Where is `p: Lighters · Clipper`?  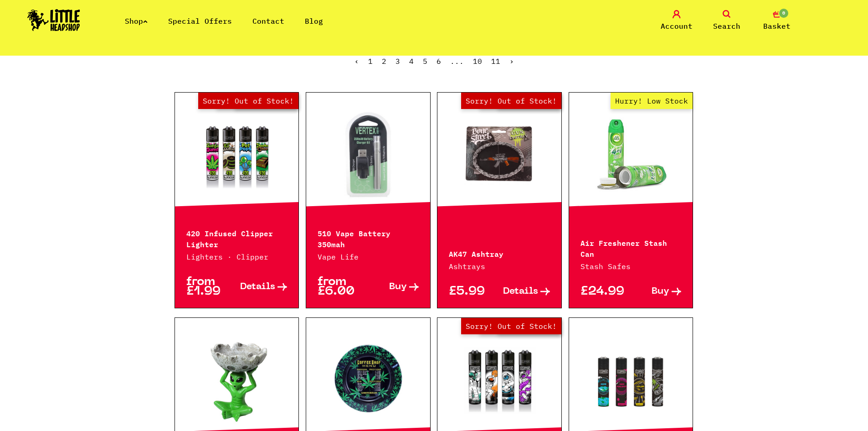
p: Lighters · Clipper is located at coordinates (237, 256).